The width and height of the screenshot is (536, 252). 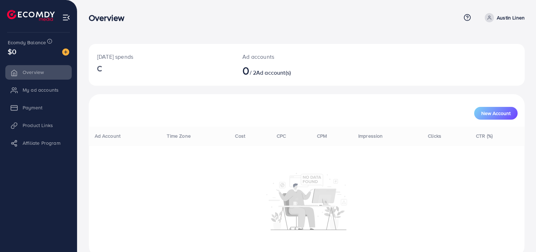 What do you see at coordinates (246, 70) in the screenshot?
I see `span: 0` at bounding box center [246, 70].